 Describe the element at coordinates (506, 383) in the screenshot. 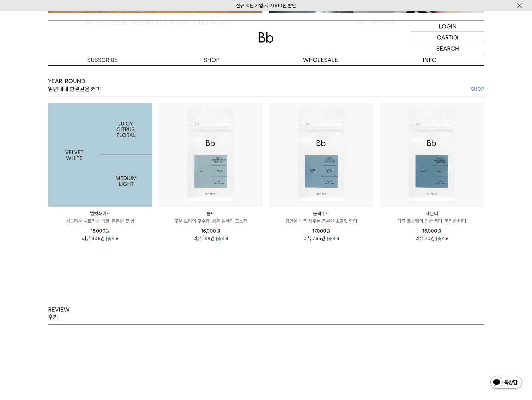

I see `img: 카카오톡 채널 1:1 채팅 버튼` at that location.